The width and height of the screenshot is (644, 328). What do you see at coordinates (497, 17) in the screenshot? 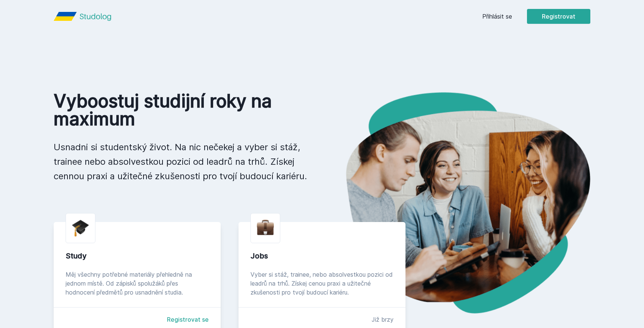
I see `a: Přihlásit se` at bounding box center [497, 17].